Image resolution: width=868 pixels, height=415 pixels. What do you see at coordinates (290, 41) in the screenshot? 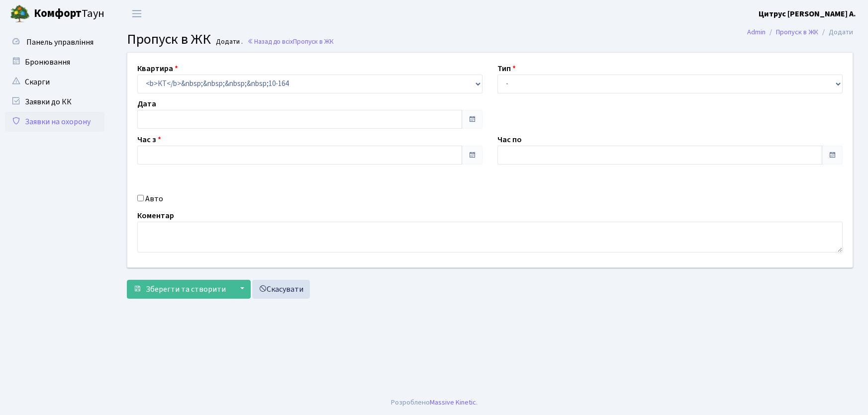
I see `a: Назад до всіхПропуск в ЖК` at bounding box center [290, 41].